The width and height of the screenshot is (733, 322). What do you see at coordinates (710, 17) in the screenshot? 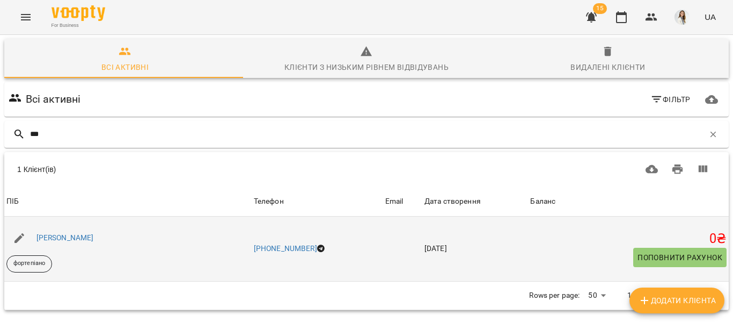
I see `button: UA` at bounding box center [710, 17].